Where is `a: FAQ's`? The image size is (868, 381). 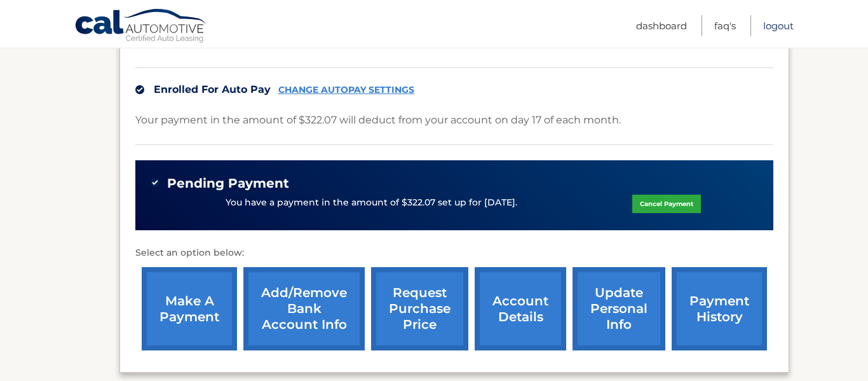
a: FAQ's is located at coordinates (725, 26).